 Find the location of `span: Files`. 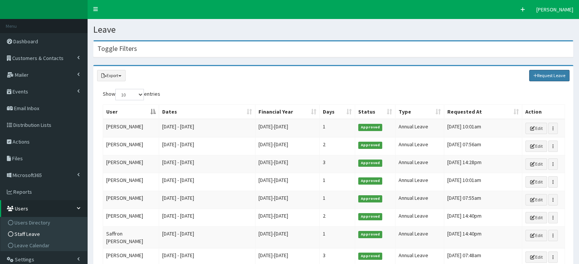

span: Files is located at coordinates (18, 159).